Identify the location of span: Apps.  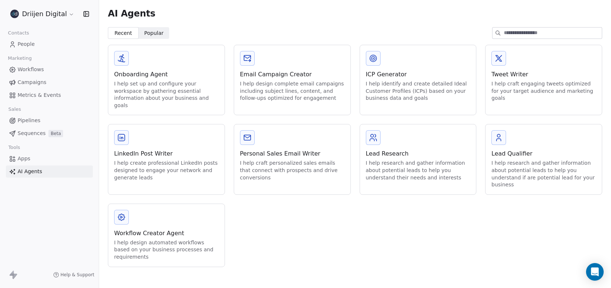
(24, 158).